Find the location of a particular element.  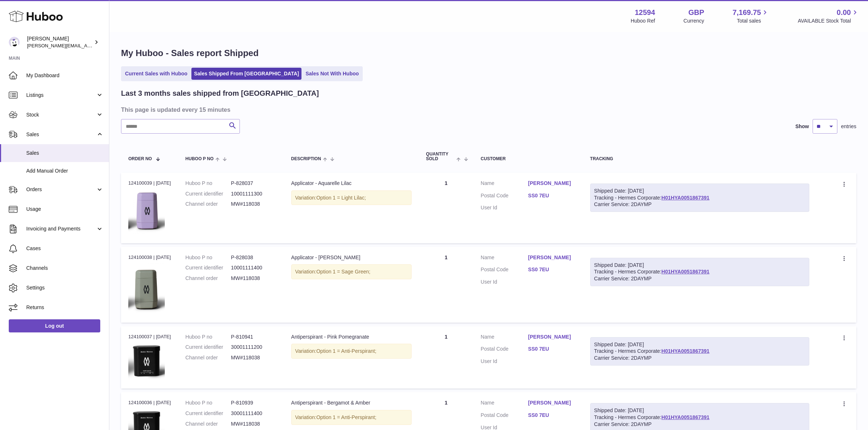

span: Settings is located at coordinates (65, 287).